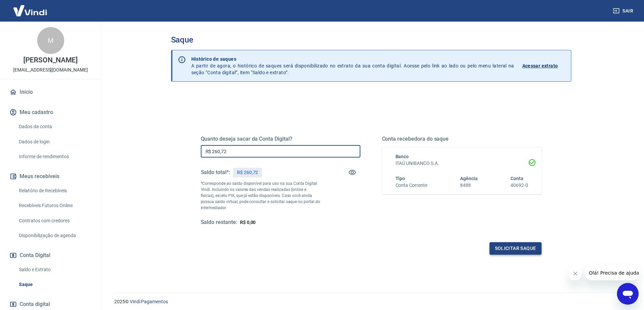 Image resolution: width=644 pixels, height=310 pixels. I want to click on p: *Corresponde ao saldo disponível para uso na sua Conta Digital Vindi. Incluindo os valores das ve..., so click(260, 196).